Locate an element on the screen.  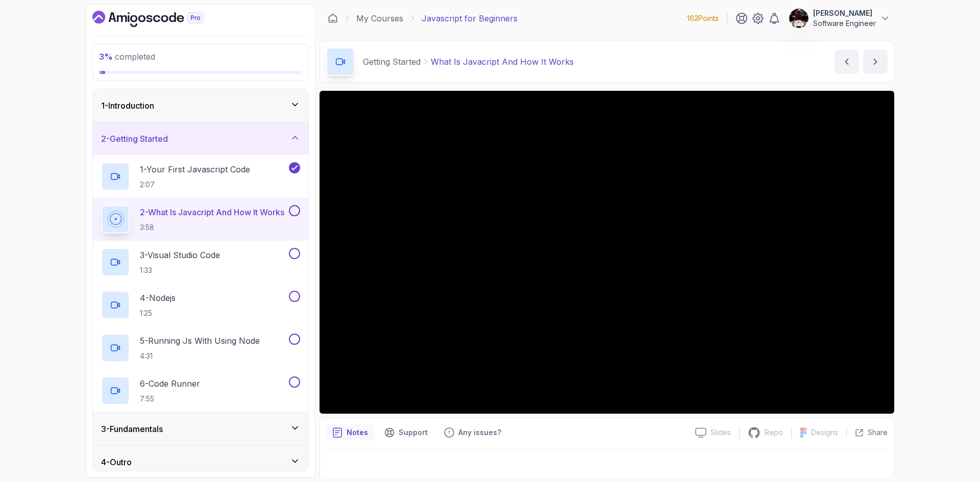
button: previous content is located at coordinates (846, 62).